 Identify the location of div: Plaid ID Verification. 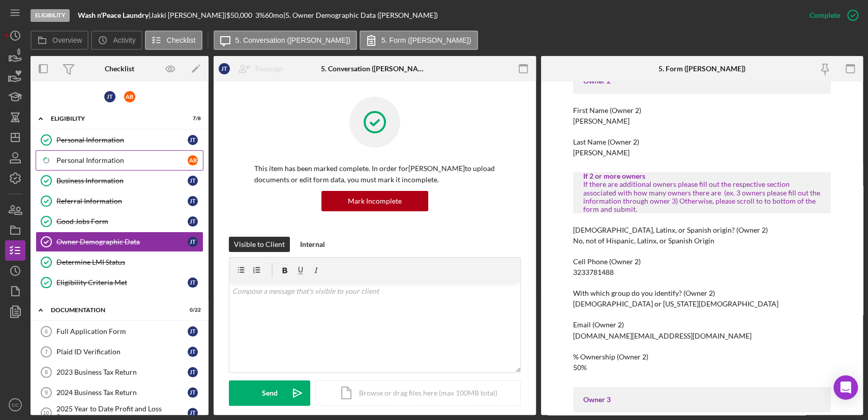
(122, 352).